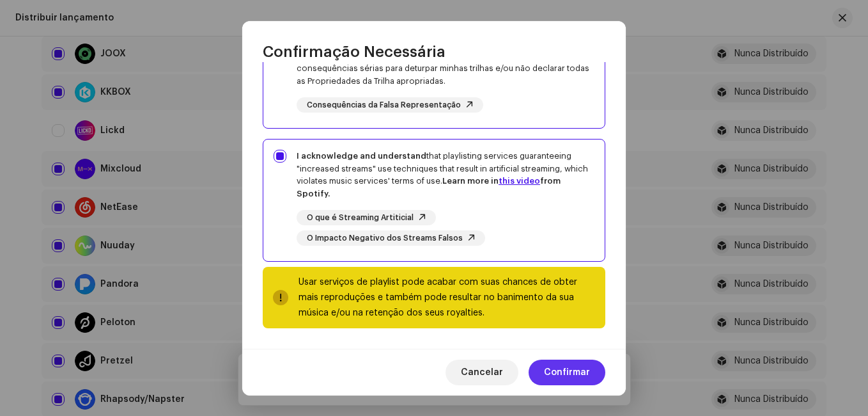  What do you see at coordinates (482, 372) in the screenshot?
I see `button: Cancelar` at bounding box center [482, 372].